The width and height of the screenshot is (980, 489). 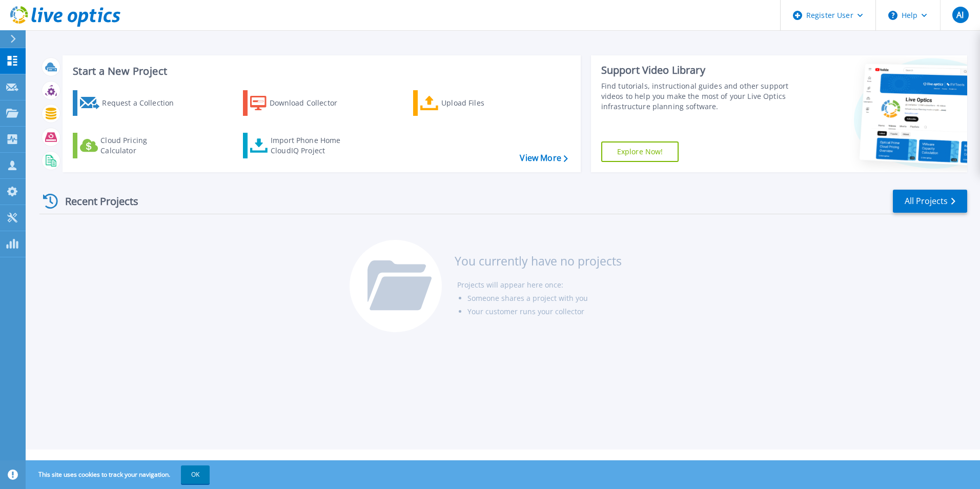 I want to click on div: Find tutorials, instructional guides and other support videos to help you make the most of your L..., so click(x=697, y=97).